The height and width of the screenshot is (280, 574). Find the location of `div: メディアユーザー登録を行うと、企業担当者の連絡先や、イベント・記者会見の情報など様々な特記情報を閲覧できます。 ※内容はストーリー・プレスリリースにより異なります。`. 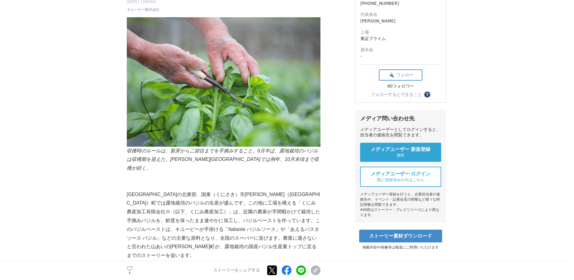

div: メディアユーザー登録を行うと、企業担当者の連絡先や、イベント・記者会見の情報など様々な特記情報を閲覧できます。 ※内容はストーリー・プレスリリースにより異なります。 is located at coordinates (401, 204).